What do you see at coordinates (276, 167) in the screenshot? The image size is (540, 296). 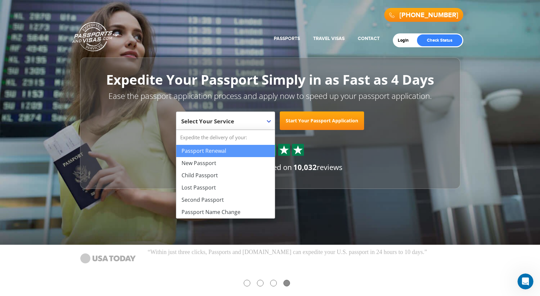 I see `span: based on` at bounding box center [276, 167].